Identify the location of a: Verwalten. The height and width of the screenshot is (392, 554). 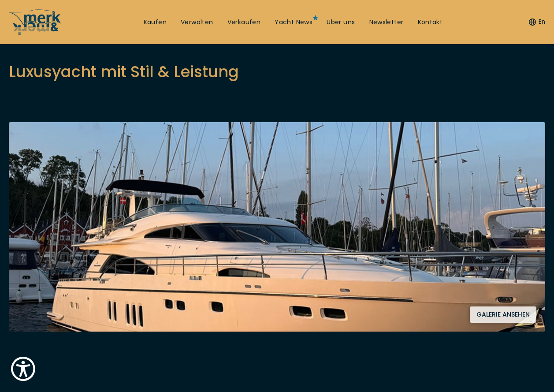
(197, 22).